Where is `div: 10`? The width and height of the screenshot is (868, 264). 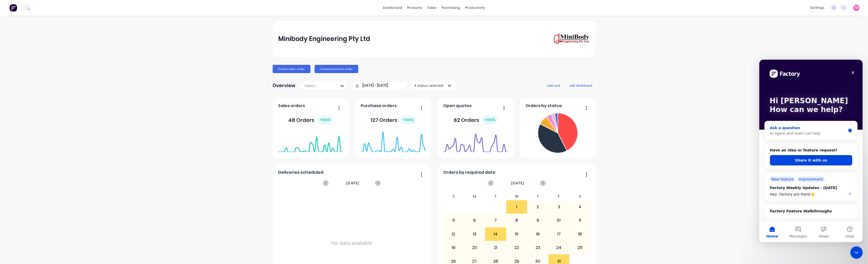 div: 10 is located at coordinates (559, 220).